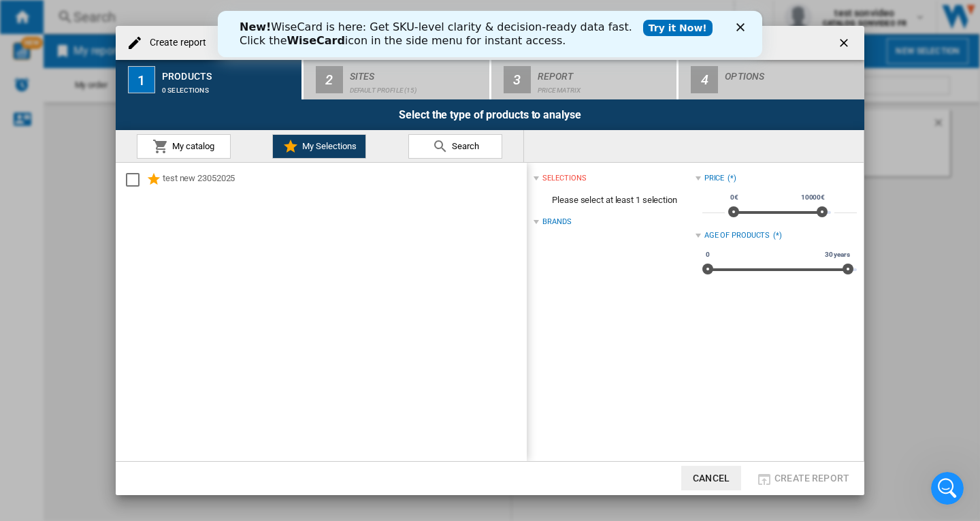  I want to click on div: Age of products, so click(737, 235).